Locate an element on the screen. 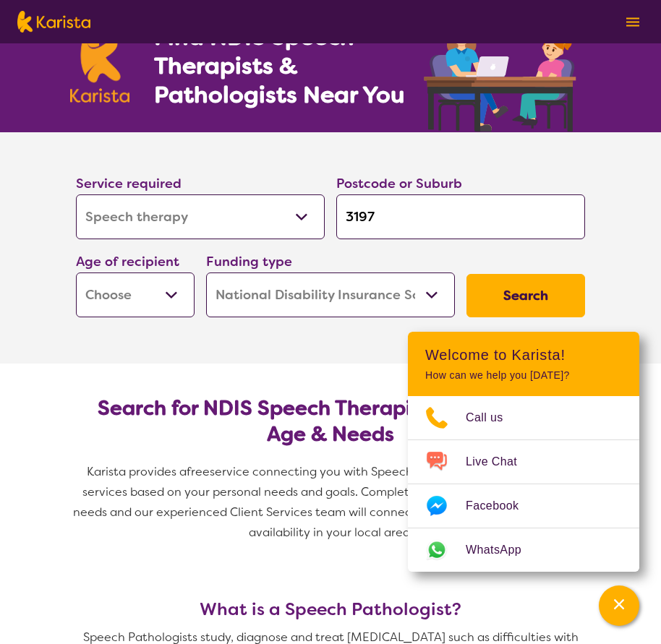 This screenshot has height=644, width=661. label: Service required is located at coordinates (128, 184).